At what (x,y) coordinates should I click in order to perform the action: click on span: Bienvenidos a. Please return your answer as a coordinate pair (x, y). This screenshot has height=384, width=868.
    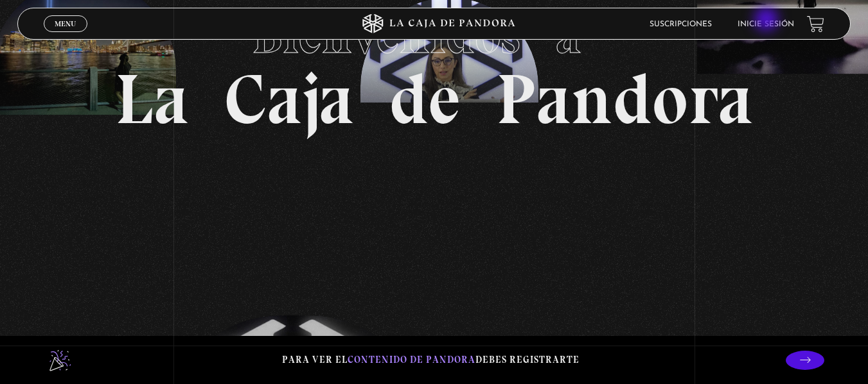
    Looking at the image, I should click on (434, 35).